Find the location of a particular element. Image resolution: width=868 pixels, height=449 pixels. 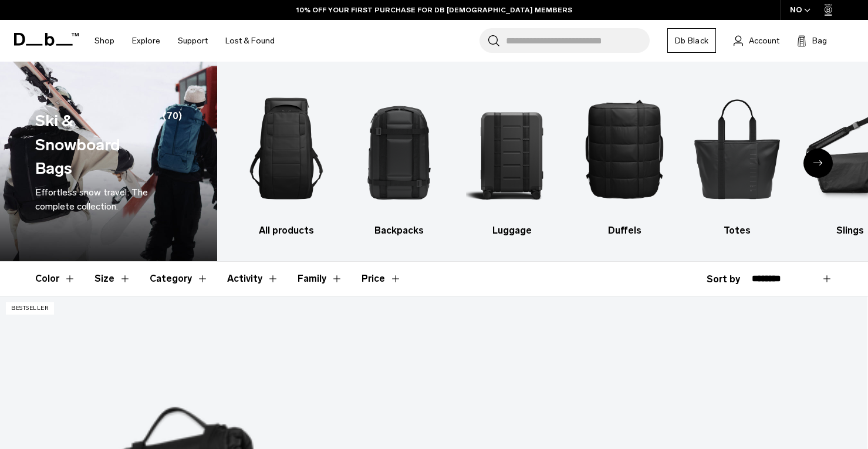

a: Support is located at coordinates (193, 40).